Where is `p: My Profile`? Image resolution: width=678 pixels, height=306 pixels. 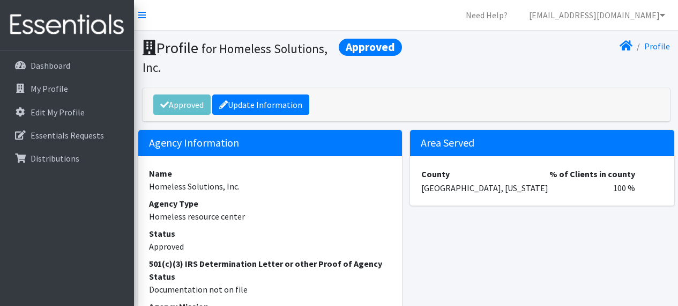 p: My Profile is located at coordinates (49, 88).